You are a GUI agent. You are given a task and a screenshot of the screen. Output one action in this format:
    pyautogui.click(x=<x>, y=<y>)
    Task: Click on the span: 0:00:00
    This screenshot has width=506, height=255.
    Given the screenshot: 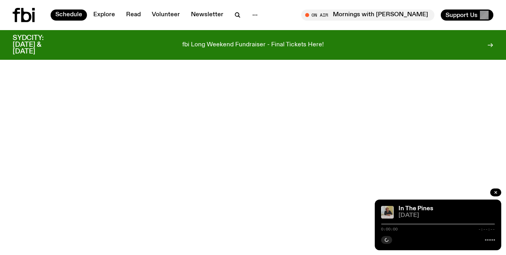 What is the action you would take?
    pyautogui.click(x=390, y=229)
    